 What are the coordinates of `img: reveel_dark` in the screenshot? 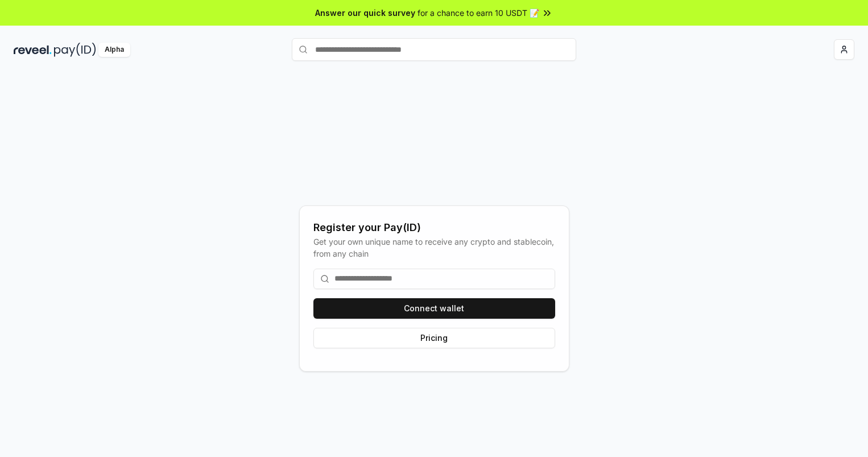 It's located at (33, 50).